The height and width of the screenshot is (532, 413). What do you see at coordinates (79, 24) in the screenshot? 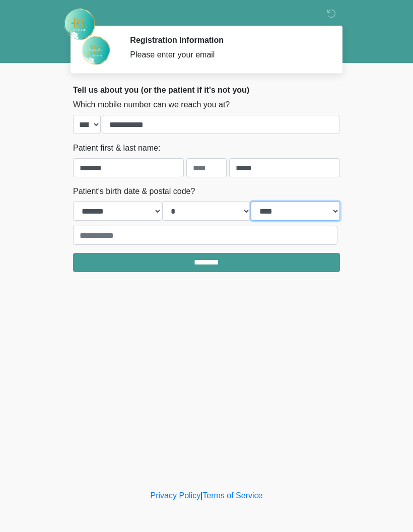
I see `img: Rehydrate Aesthetics & Wellness Logo` at bounding box center [79, 24].